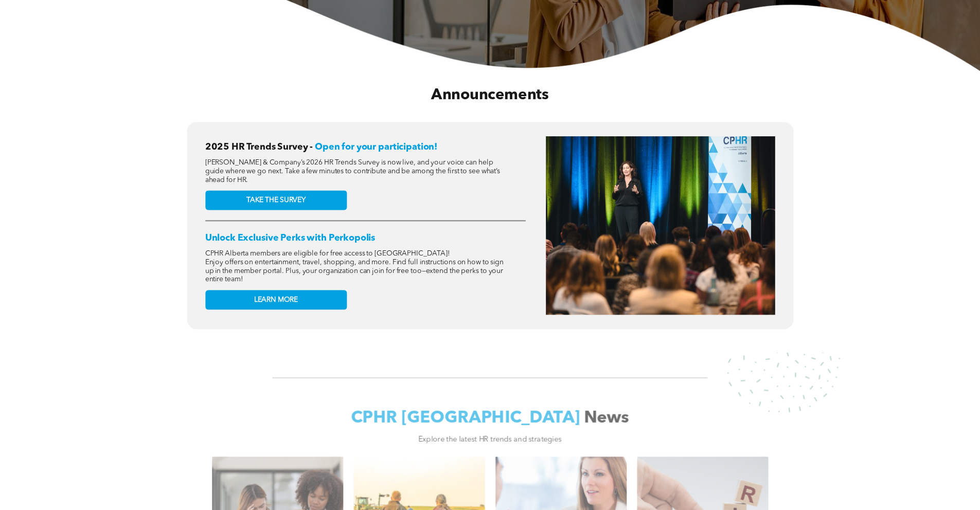  Describe the element at coordinates (355, 270) in the screenshot. I see `span: Enjoy offers on entertainment, travel, shopping, and more. Find full instructions on how to sign ...` at that location.